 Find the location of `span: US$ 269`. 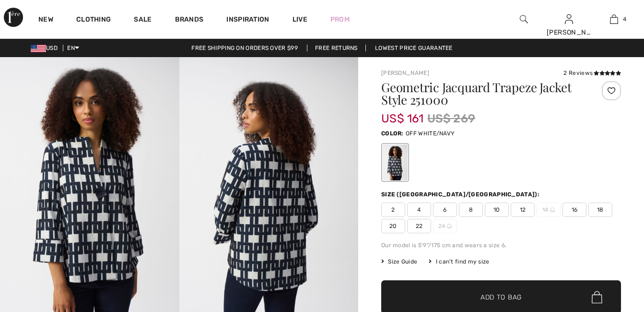

span: US$ 269 is located at coordinates (451, 118).